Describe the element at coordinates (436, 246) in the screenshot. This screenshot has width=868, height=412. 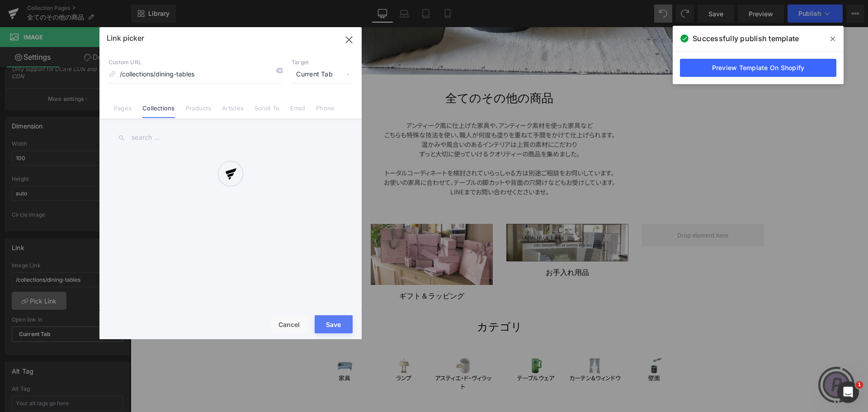
I see `font: お手入れ用品` at that location.